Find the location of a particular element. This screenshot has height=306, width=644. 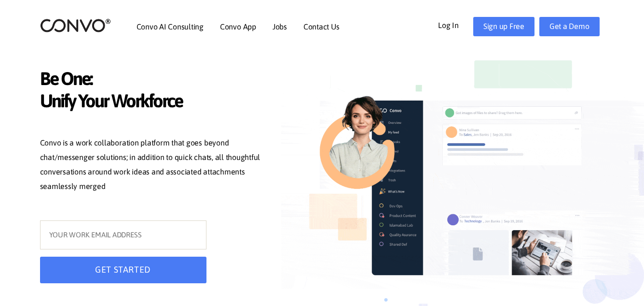

img: logo_2.png is located at coordinates (76, 25).